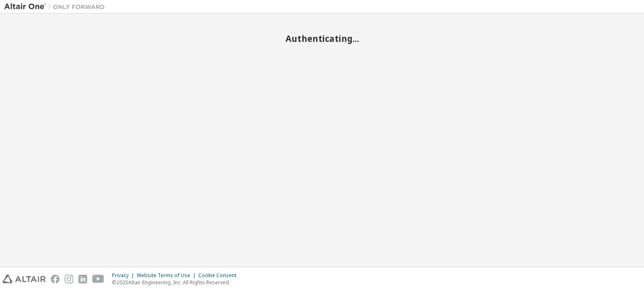 The image size is (644, 291). What do you see at coordinates (167, 276) in the screenshot?
I see `div: Website Terms of Use` at bounding box center [167, 276].